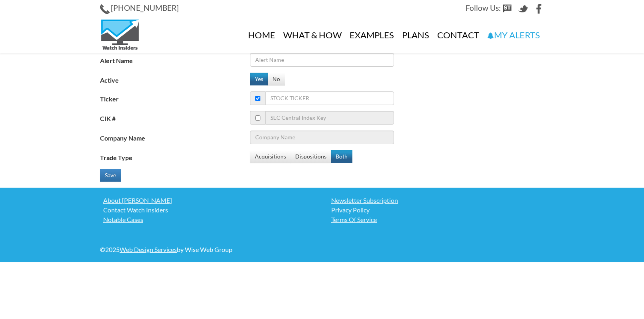 Image resolution: width=644 pixels, height=319 pixels. Describe the element at coordinates (259, 79) in the screenshot. I see `button: Yes` at that location.